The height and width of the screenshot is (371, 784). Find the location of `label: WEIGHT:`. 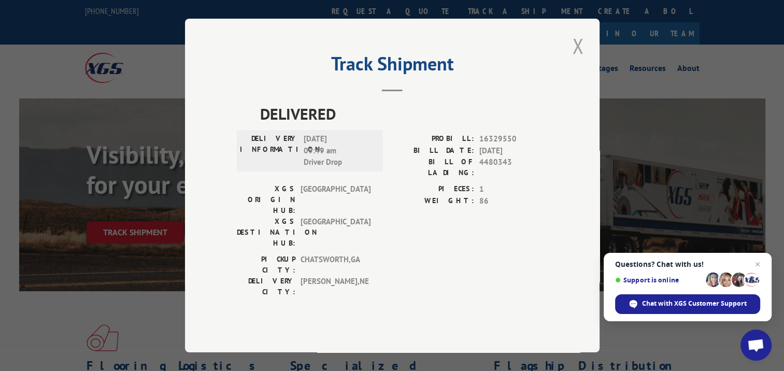

label: WEIGHT: is located at coordinates (433, 201).